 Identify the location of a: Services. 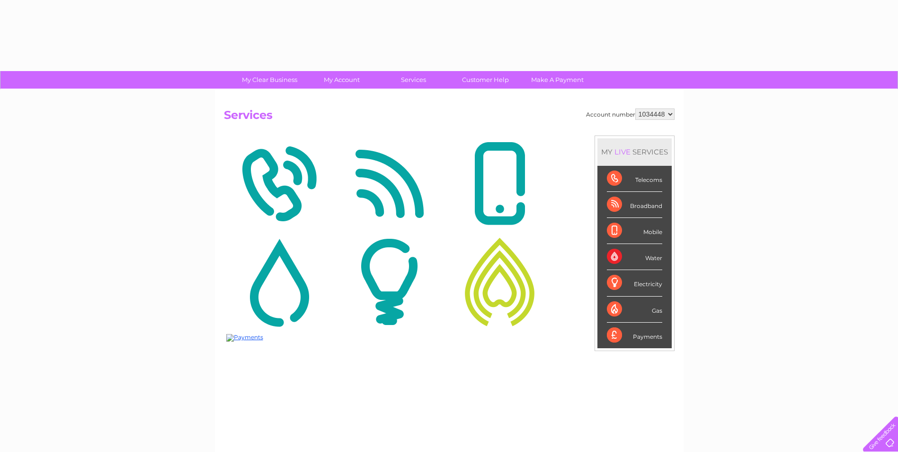
(413, 80).